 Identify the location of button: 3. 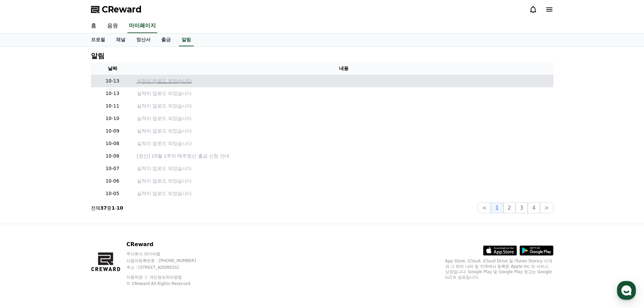
(521, 208).